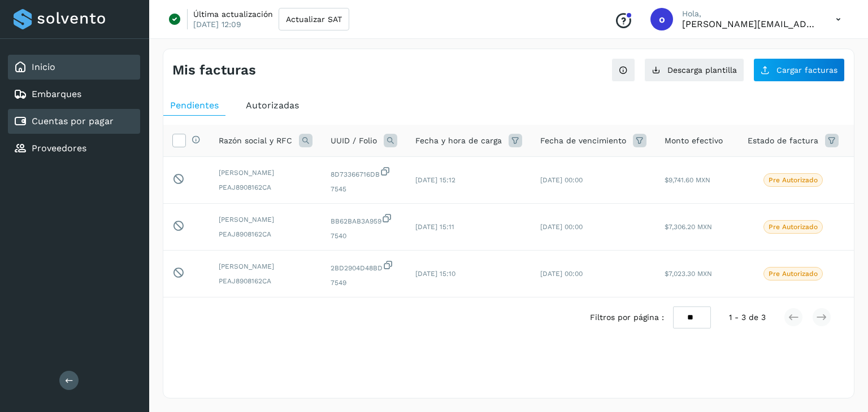 The height and width of the screenshot is (412, 868). What do you see at coordinates (74, 121) in the screenshot?
I see `div: Cuentas por pagar` at bounding box center [74, 121].